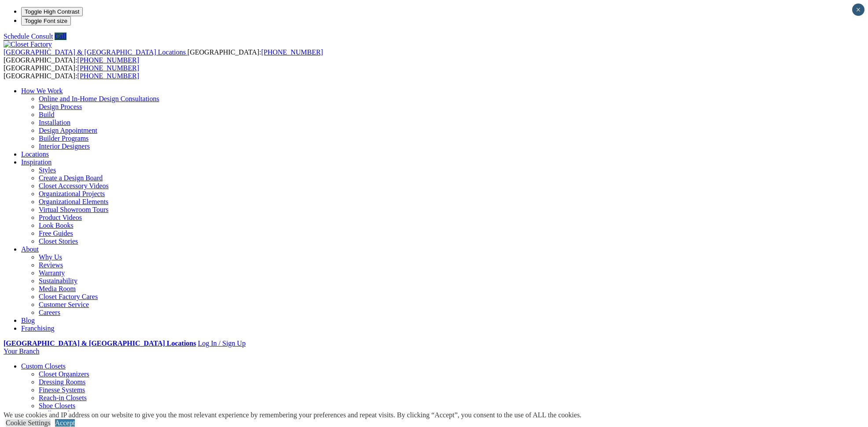 This screenshot has height=427, width=868. I want to click on span: Toggle High Contrast, so click(52, 12).